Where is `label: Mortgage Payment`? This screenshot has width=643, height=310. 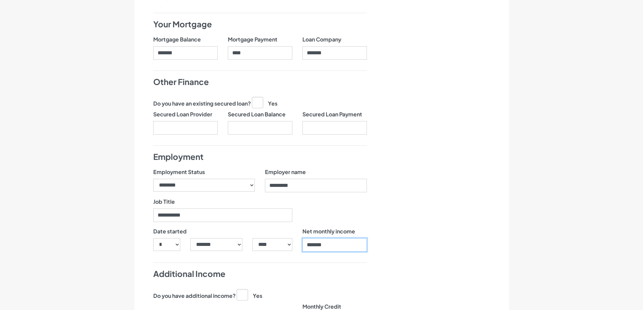 label: Mortgage Payment is located at coordinates (253, 40).